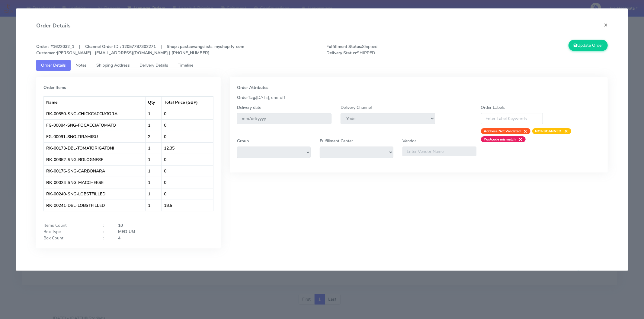 The width and height of the screenshot is (644, 319). Describe the element at coordinates (548, 131) in the screenshot. I see `strong: NOT-SCANNED` at that location.